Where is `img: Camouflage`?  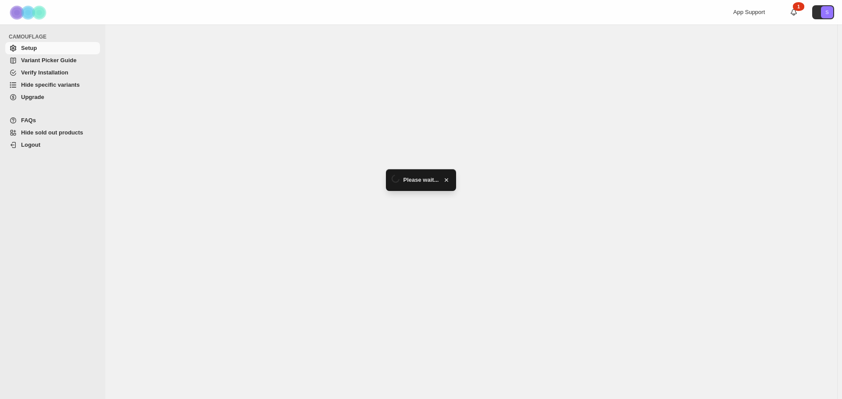
img: Camouflage is located at coordinates (29, 12).